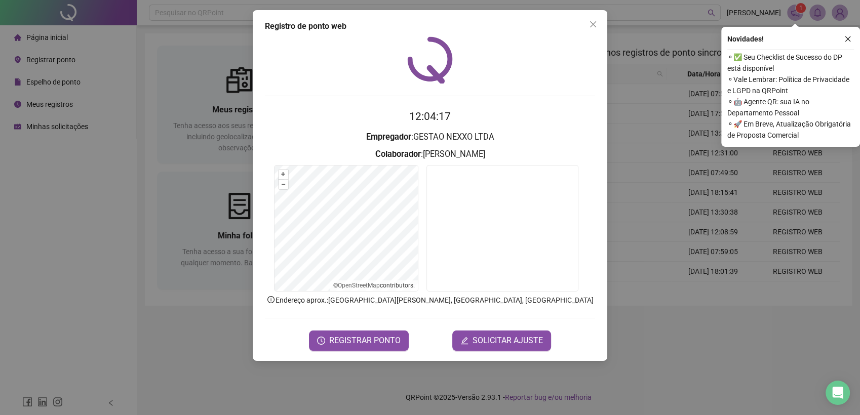 The width and height of the screenshot is (860, 415). Describe the element at coordinates (374, 286) in the screenshot. I see `li: © contributors.` at that location.